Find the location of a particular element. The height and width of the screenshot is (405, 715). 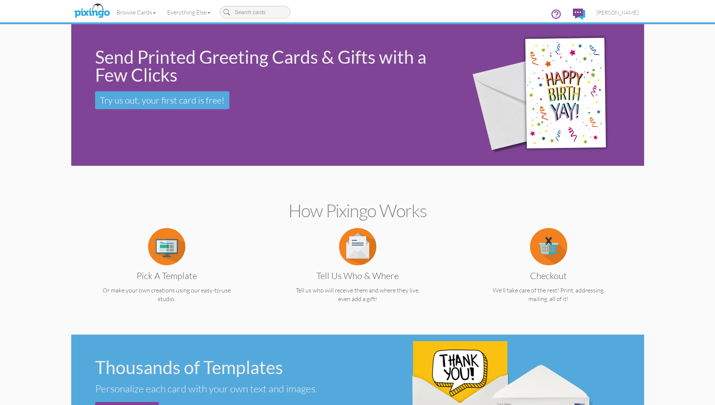

h3: Pick a Template is located at coordinates (167, 276).